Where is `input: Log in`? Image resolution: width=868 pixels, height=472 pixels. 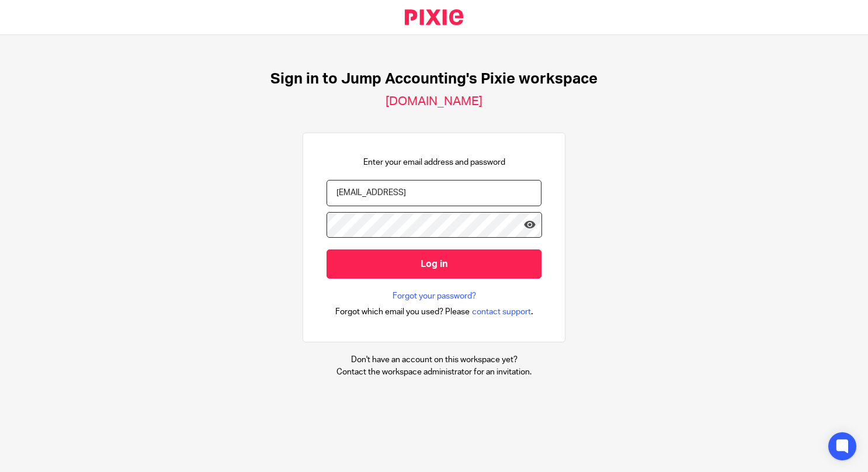 input: Log in is located at coordinates (434, 263).